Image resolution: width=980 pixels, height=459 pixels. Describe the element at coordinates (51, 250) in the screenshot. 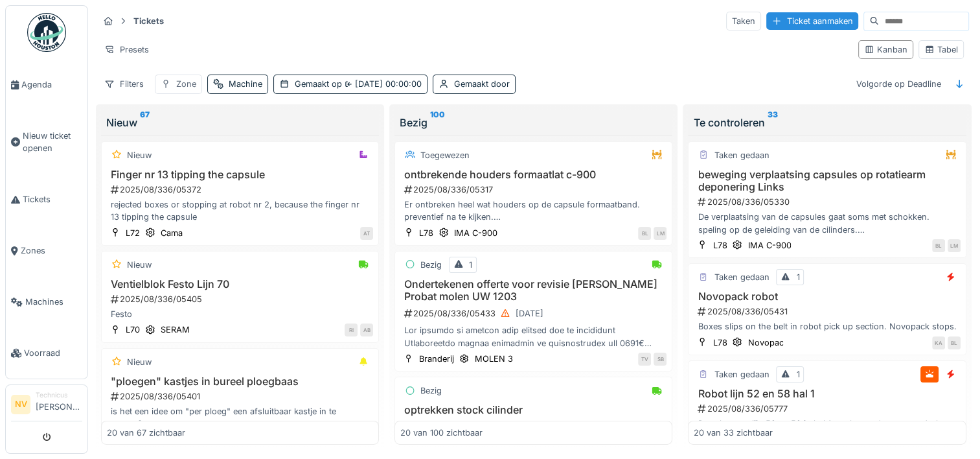

I see `span: Zones` at that location.